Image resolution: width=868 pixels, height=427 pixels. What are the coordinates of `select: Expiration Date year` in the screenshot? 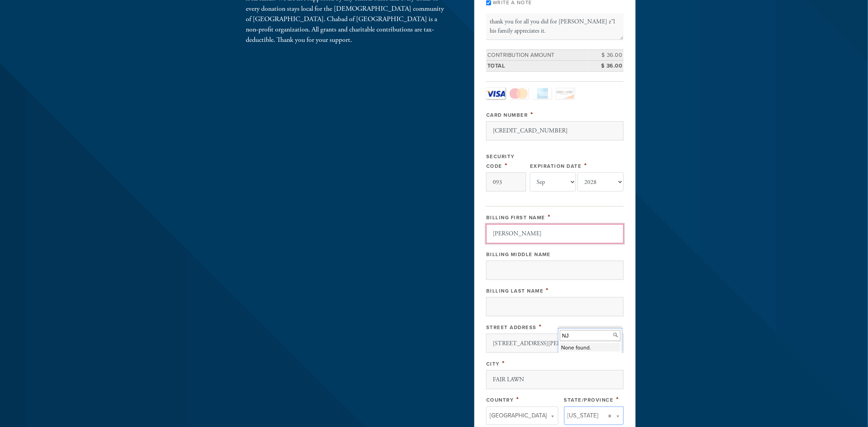 It's located at (601, 182).